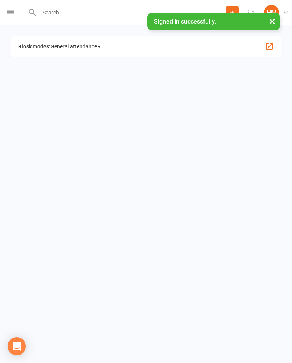 The image size is (292, 363). I want to click on div: Open Intercom Messenger, so click(17, 347).